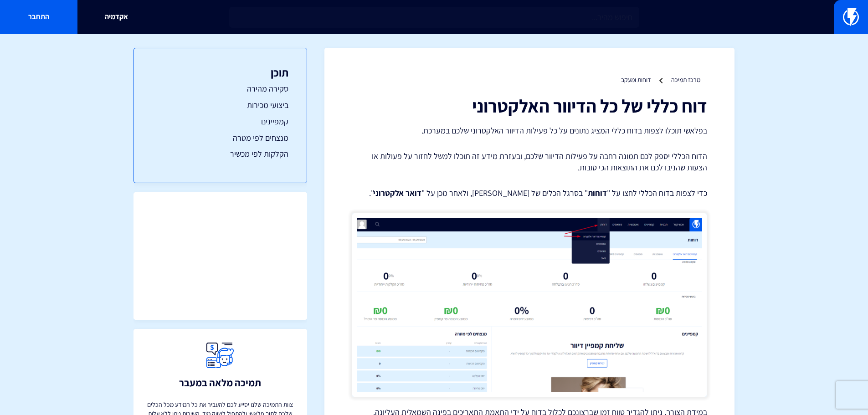  Describe the element at coordinates (220, 383) in the screenshot. I see `h3: תמיכה מלאה במעבר` at that location.